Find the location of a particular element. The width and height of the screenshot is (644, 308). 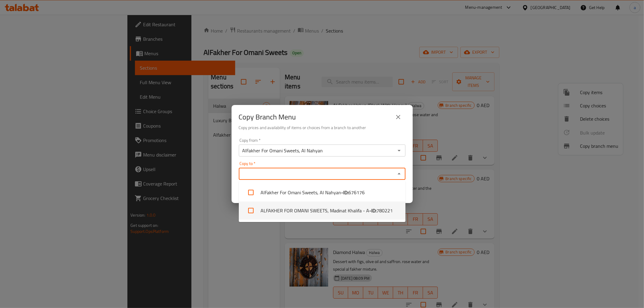

span: 780221 is located at coordinates (385, 211).